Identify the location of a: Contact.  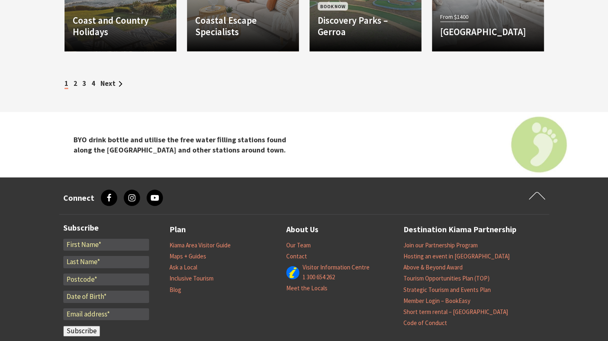
(297, 256).